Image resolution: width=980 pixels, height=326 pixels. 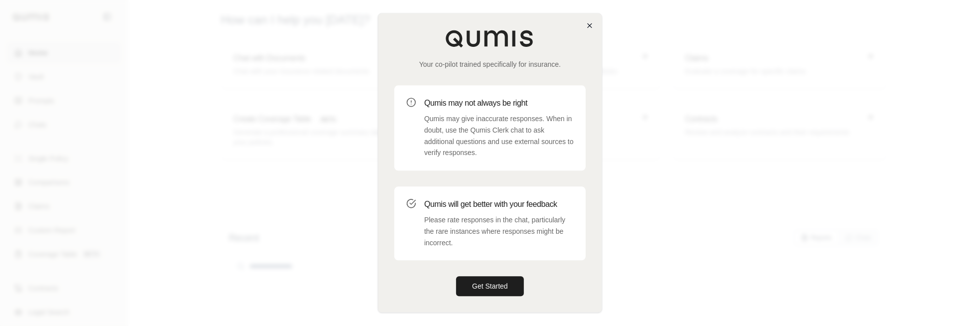 What do you see at coordinates (490, 65) in the screenshot?
I see `p: Your co-pilot trained specifically for insurance.` at bounding box center [490, 65].